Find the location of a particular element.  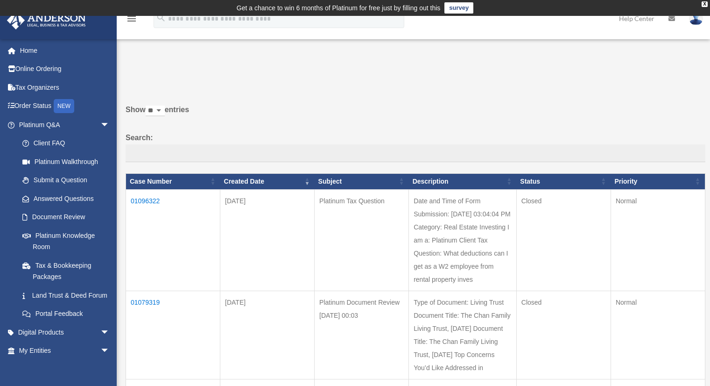

a: Order StatusNEW is located at coordinates (65, 106).